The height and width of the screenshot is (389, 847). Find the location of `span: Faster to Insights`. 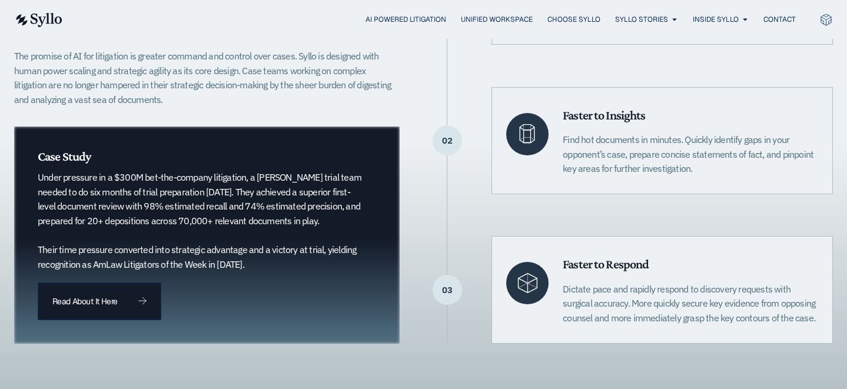

span: Faster to Insights is located at coordinates (604, 115).